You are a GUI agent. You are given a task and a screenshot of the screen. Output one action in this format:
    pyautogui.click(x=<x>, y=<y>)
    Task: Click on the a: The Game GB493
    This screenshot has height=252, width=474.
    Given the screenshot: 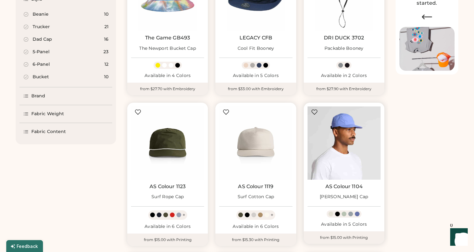 What is the action you would take?
    pyautogui.click(x=167, y=38)
    